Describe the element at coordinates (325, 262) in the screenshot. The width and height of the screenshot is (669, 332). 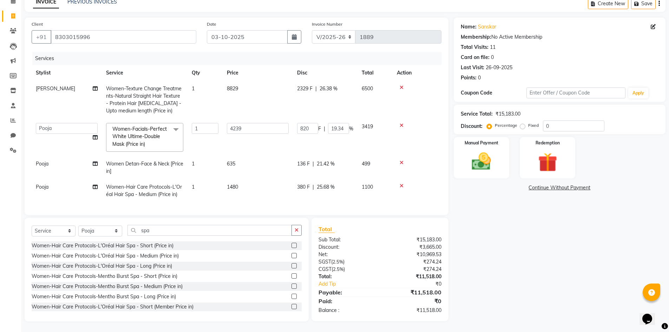
I see `span: SGST` at that location.